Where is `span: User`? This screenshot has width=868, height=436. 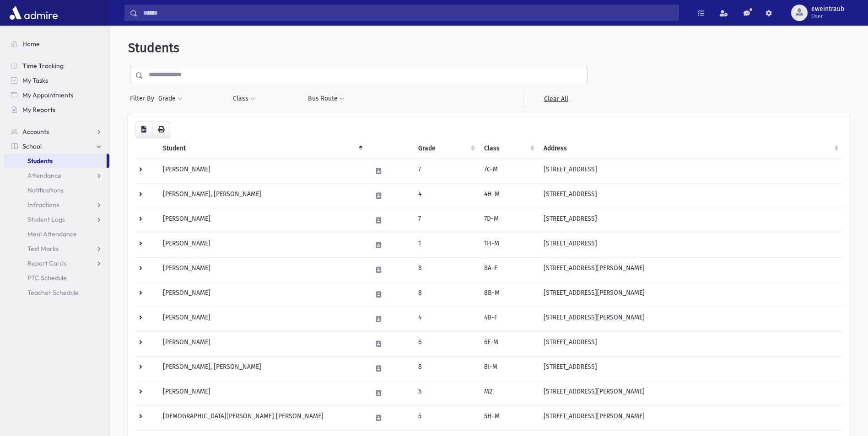
span: User is located at coordinates (828, 16).